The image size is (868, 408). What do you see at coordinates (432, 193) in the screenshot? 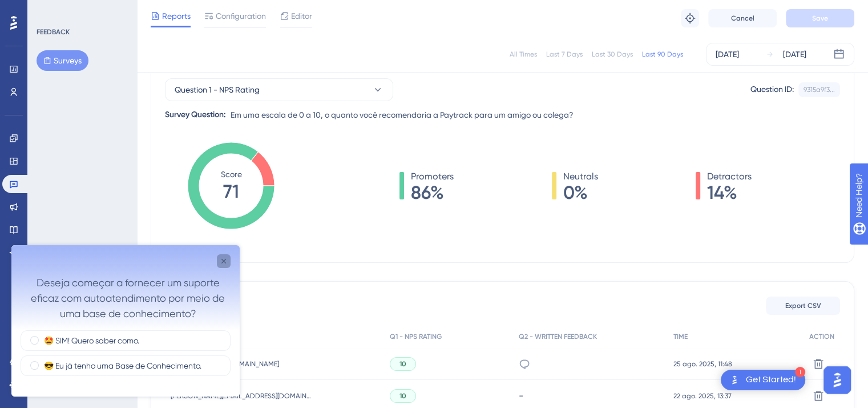
I see `span: 86%` at bounding box center [432, 193].